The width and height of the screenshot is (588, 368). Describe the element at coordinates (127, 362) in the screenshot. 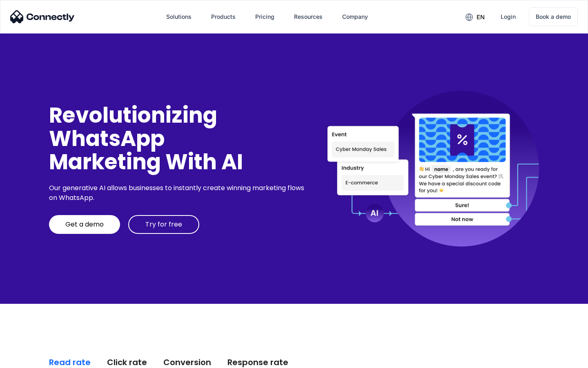

I see `div: Click rate` at that location.